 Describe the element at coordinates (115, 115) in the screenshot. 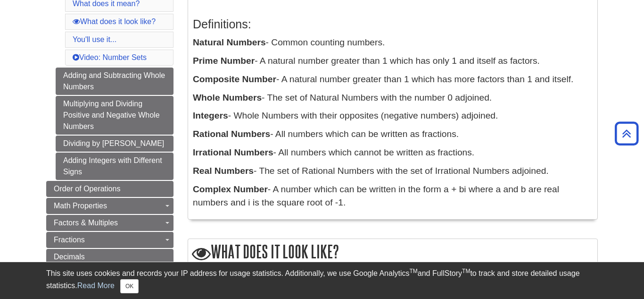

I see `a: Multiplying and Dividing Positive and Negative Whole Numbers` at that location.